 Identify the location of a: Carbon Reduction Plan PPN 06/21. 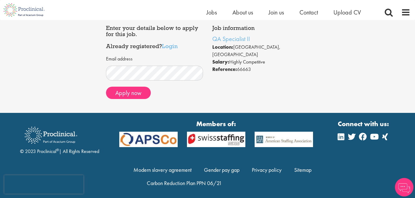
(184, 183).